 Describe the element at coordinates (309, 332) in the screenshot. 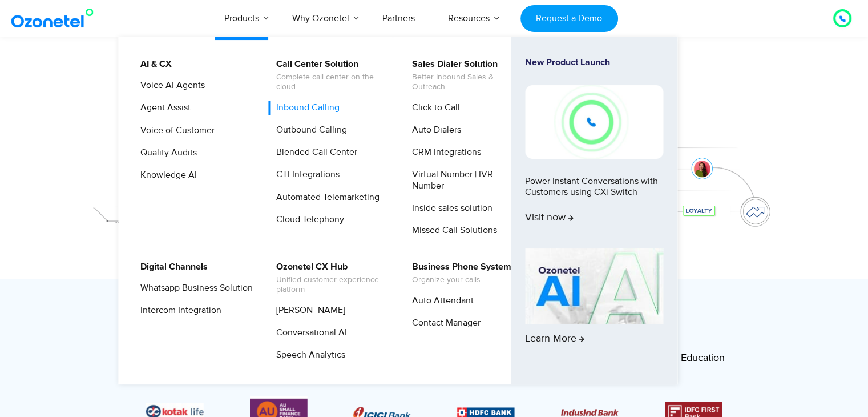

I see `a: Conversational AI` at that location.